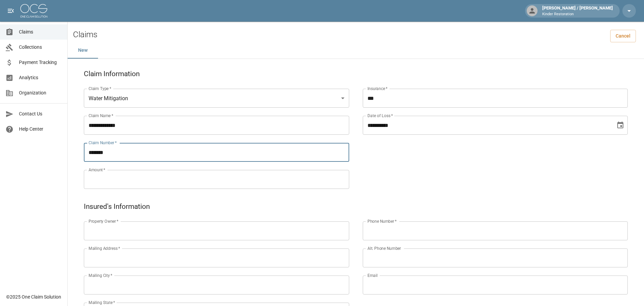 This screenshot has width=644, height=306. What do you see at coordinates (40, 93) in the screenshot?
I see `span: Organization` at bounding box center [40, 93].